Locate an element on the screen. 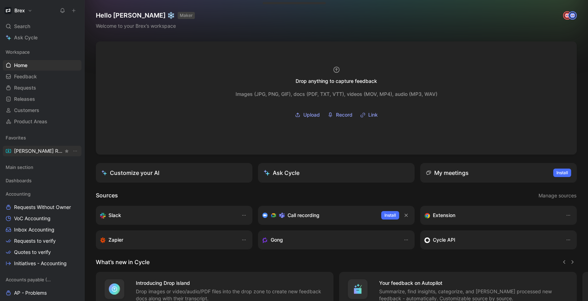  div: Welcome to your Brex’s workspace is located at coordinates (145, 26).